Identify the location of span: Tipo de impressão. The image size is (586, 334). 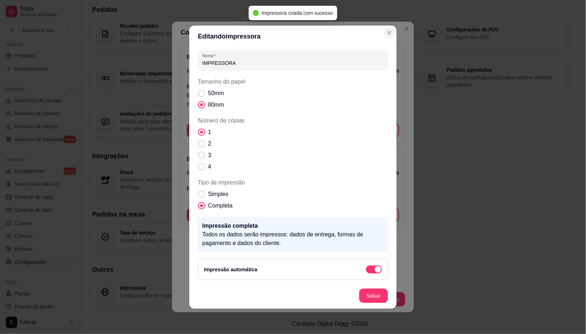
(293, 183).